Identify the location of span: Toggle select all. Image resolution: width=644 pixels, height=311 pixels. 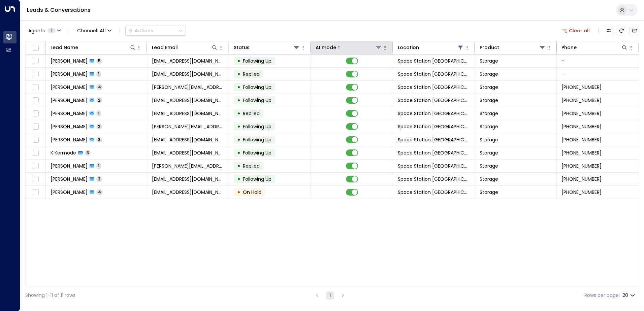
(35, 48).